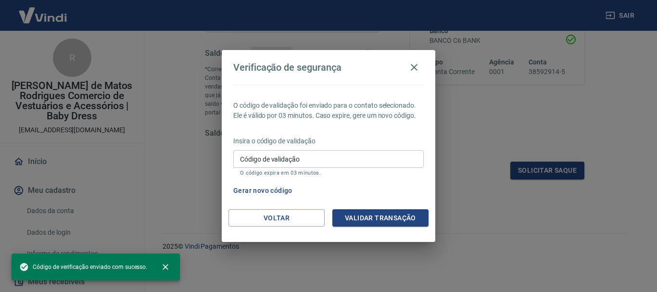 This screenshot has height=292, width=657. I want to click on p: Insira o código de validação, so click(329, 141).